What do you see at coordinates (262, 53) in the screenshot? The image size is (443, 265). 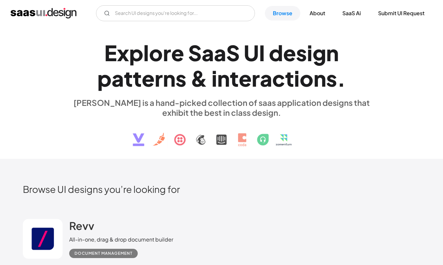 I see `div: I` at bounding box center [262, 53].